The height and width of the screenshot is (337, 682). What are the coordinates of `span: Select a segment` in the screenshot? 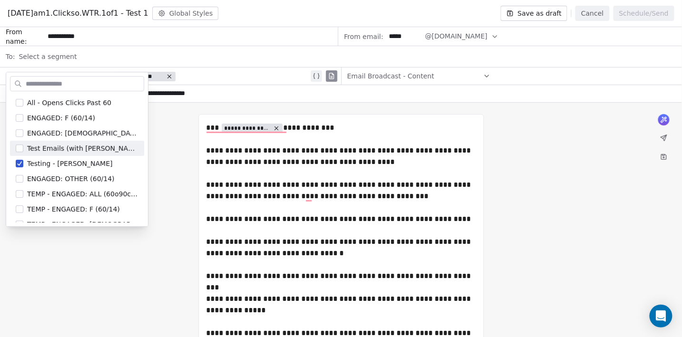 It's located at (48, 57).